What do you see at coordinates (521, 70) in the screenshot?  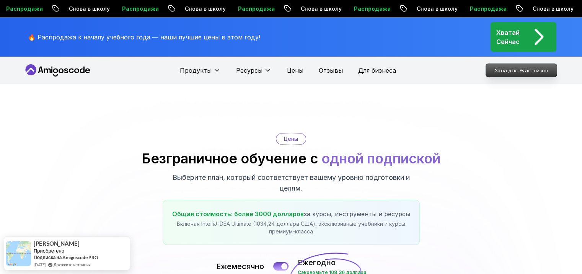 I see `a: Зона для Участников` at bounding box center [521, 70].